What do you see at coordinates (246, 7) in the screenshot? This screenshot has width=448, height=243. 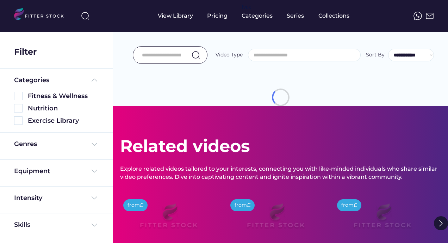 I see `div: fvck` at bounding box center [246, 7].